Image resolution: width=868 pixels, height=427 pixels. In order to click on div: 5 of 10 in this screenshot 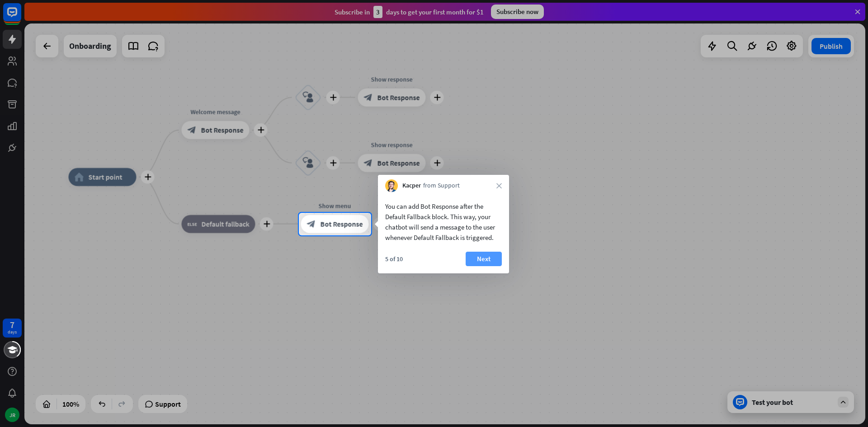, I will do `click(394, 259)`.